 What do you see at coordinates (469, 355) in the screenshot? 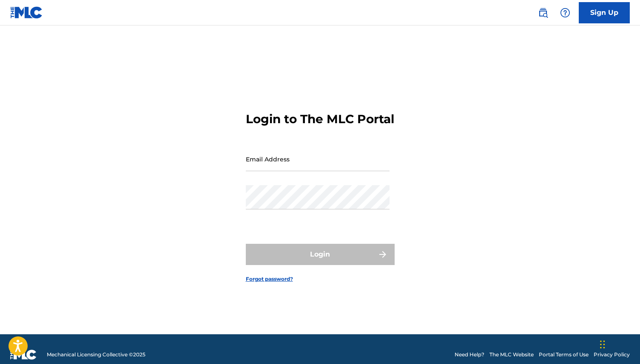
I see `a: Need Help?` at bounding box center [469, 355].